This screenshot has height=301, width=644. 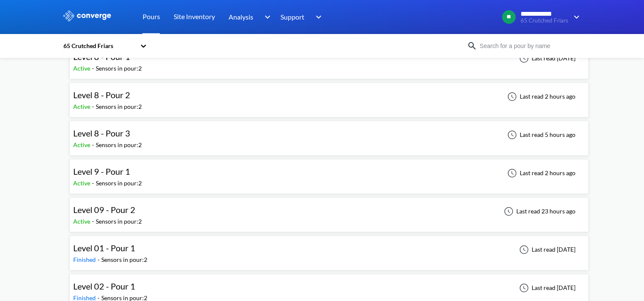 I want to click on span: Level 8 - Pour 2, so click(x=102, y=94).